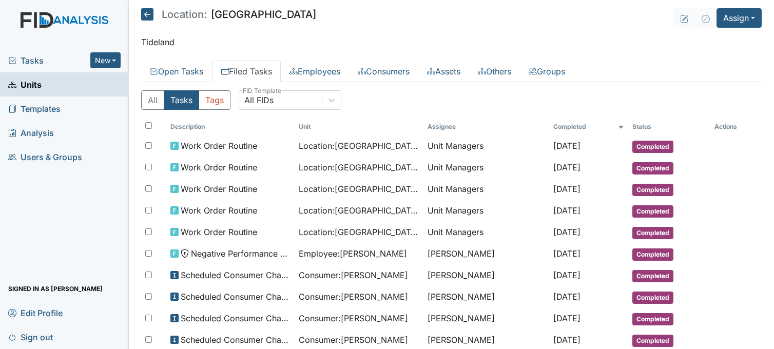 The width and height of the screenshot is (774, 349). Describe the element at coordinates (34, 108) in the screenshot. I see `span: Templates` at that location.